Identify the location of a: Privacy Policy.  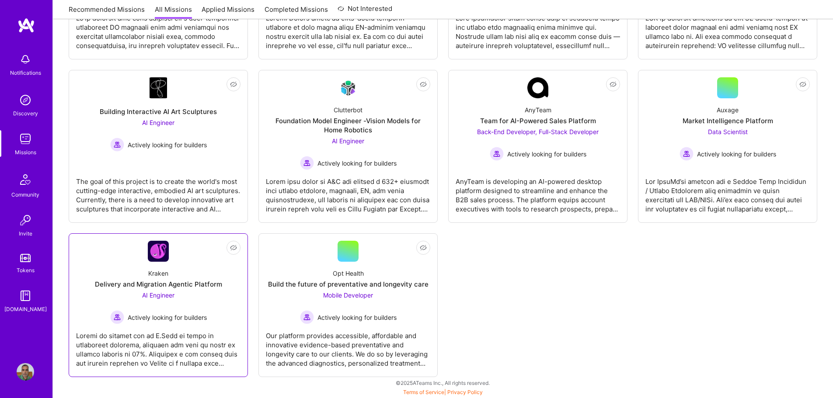
(465, 392).